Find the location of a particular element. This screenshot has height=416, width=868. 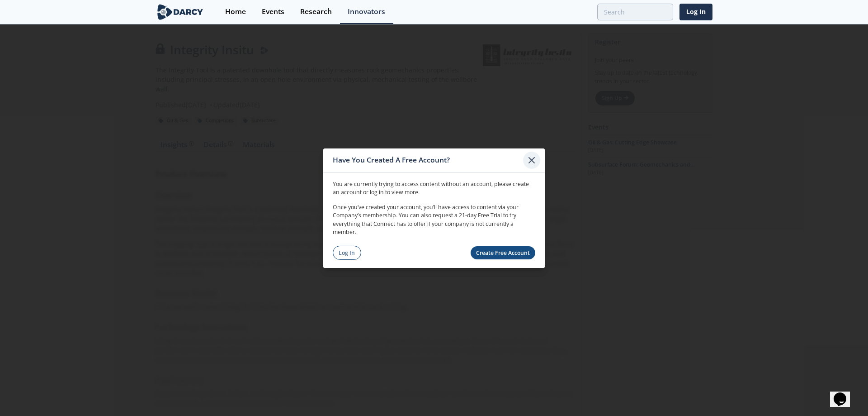

div: Research is located at coordinates (316, 12).